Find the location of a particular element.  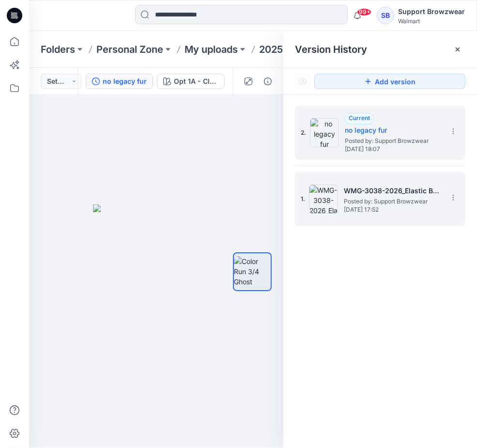

div: Opt 1A - Classic Medium Wash is located at coordinates (196, 81).